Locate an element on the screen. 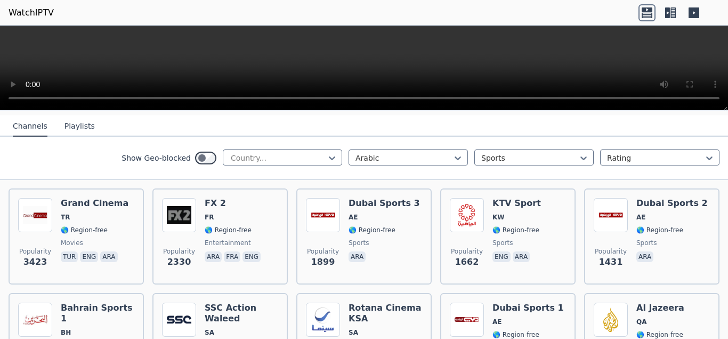 The image size is (728, 339). h6: Dubai Sports 1 is located at coordinates (528, 308).